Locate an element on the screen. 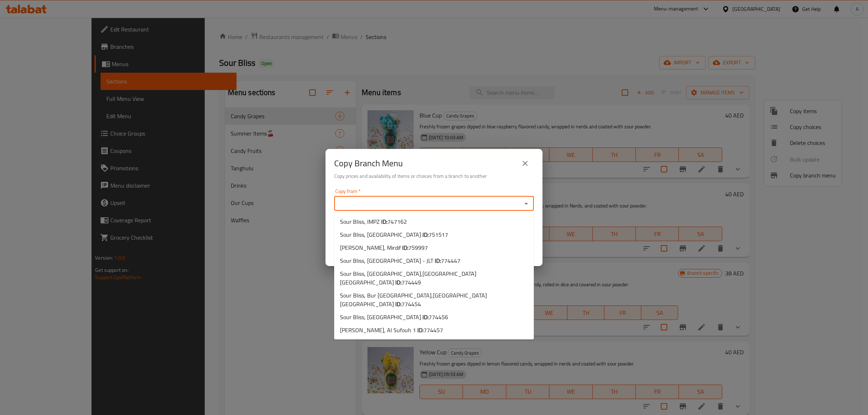  h2: Copy Branch Menu is located at coordinates (368, 164).